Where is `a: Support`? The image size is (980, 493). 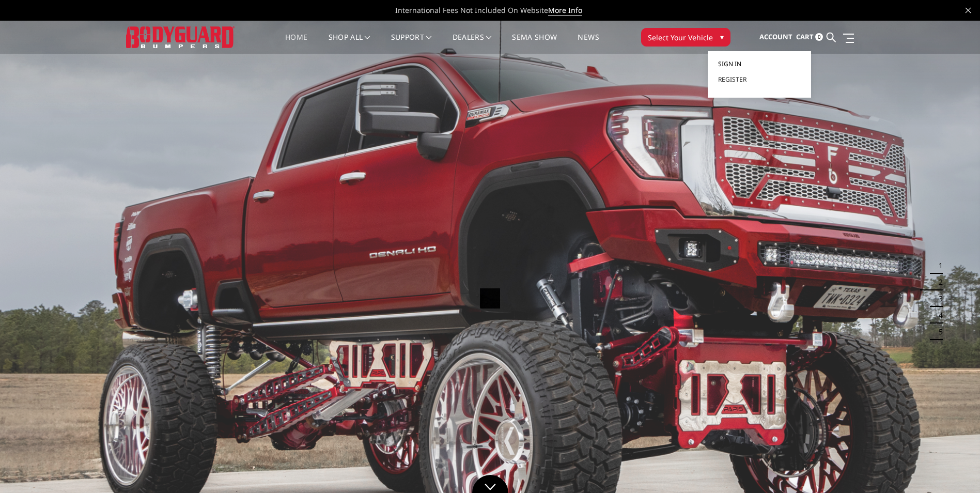
a: Support is located at coordinates (411, 43).